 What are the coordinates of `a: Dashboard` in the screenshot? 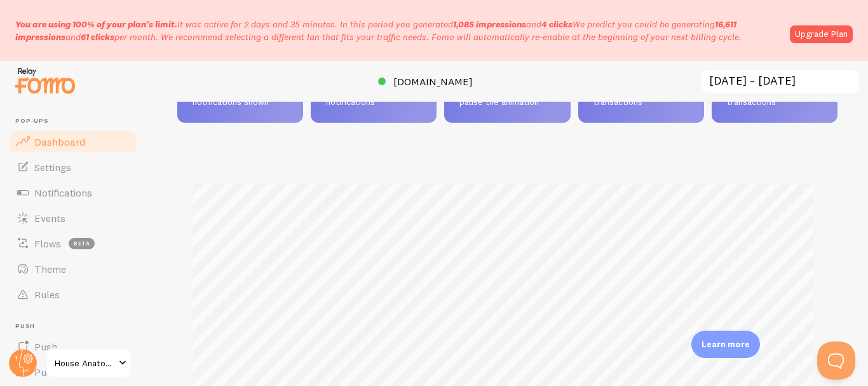 It's located at (73, 142).